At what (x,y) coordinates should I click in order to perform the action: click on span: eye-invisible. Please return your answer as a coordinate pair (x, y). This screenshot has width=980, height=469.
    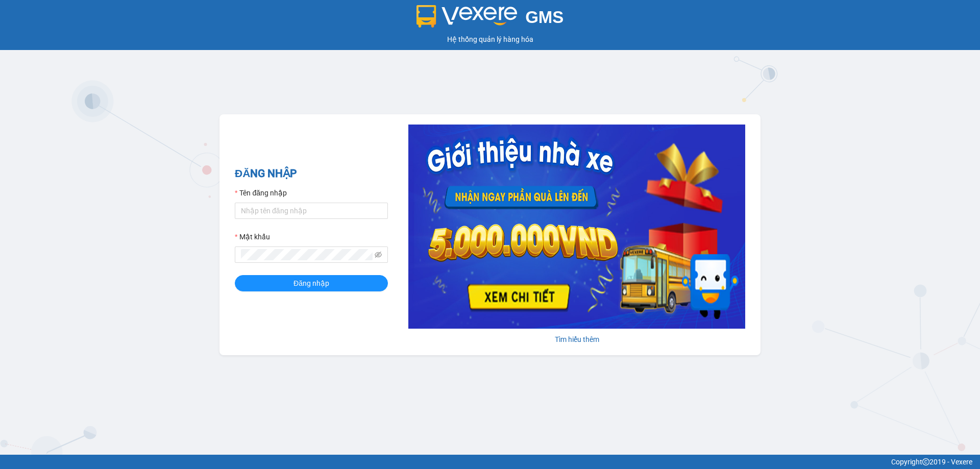
    Looking at the image, I should click on (378, 254).